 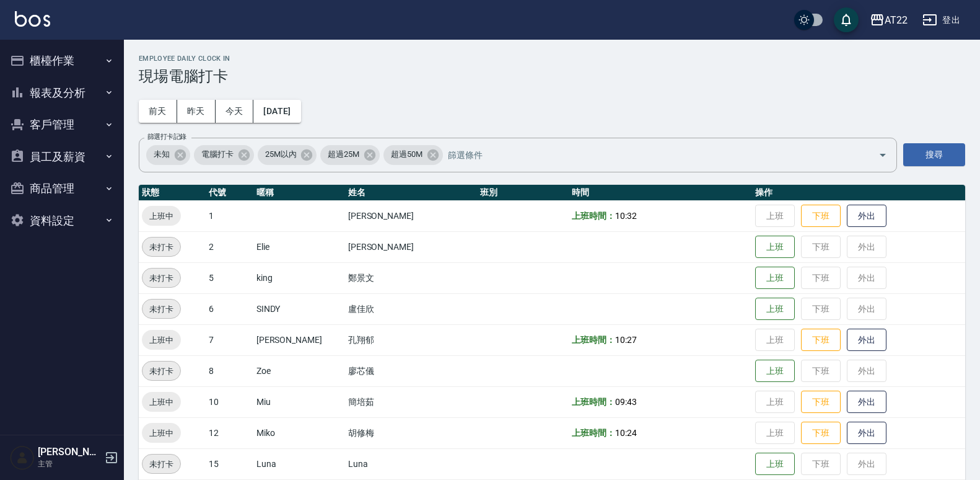 What do you see at coordinates (62, 125) in the screenshot?
I see `button: 客戶管理` at bounding box center [62, 125].